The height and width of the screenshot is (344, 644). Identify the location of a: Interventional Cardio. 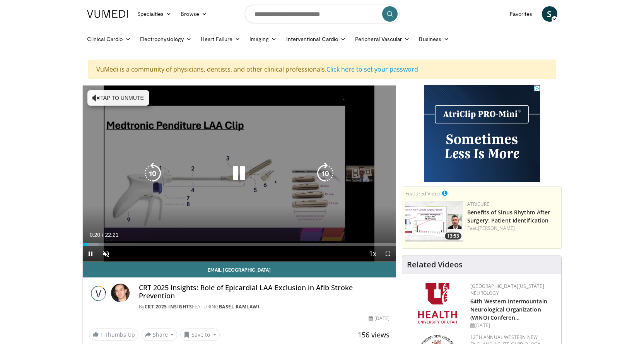
(316, 39).